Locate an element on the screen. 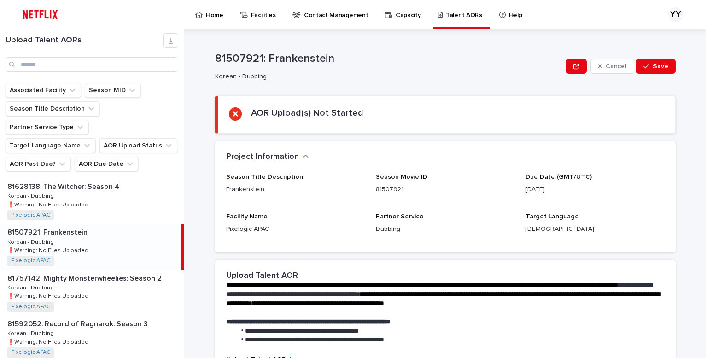 The height and width of the screenshot is (358, 706). p: 81628138: The Witcher: Season 4 is located at coordinates (64, 186).